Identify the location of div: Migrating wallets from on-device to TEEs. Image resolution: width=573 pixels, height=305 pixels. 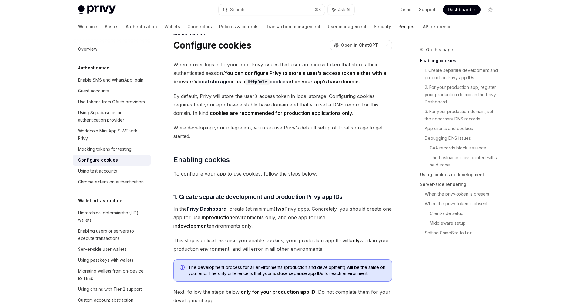
(112, 275).